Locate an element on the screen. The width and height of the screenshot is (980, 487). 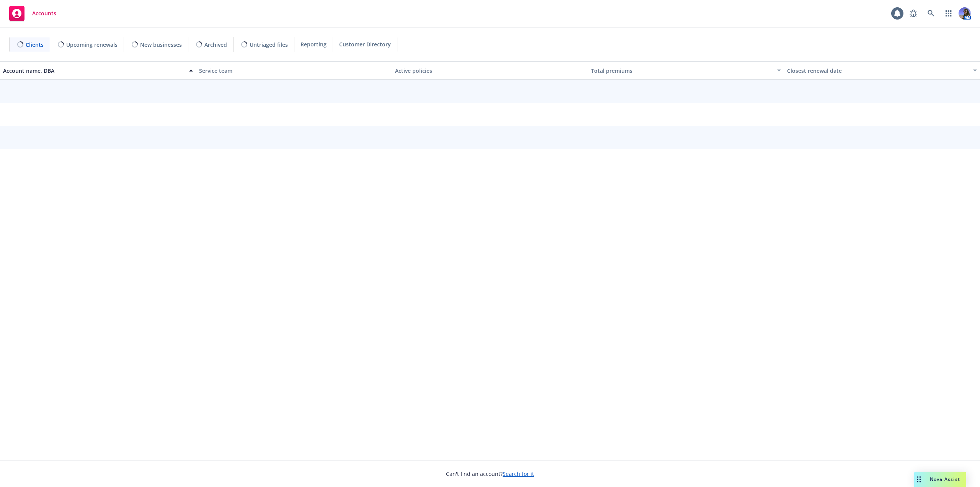
a: Search for it is located at coordinates (518, 473).